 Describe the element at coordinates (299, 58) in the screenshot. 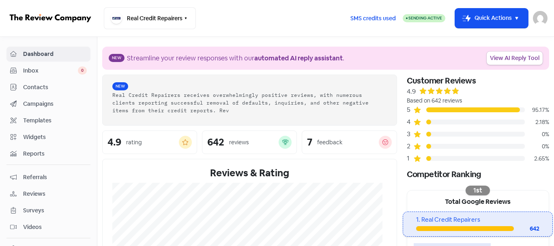

I see `b: automated AI reply assistant` at that location.